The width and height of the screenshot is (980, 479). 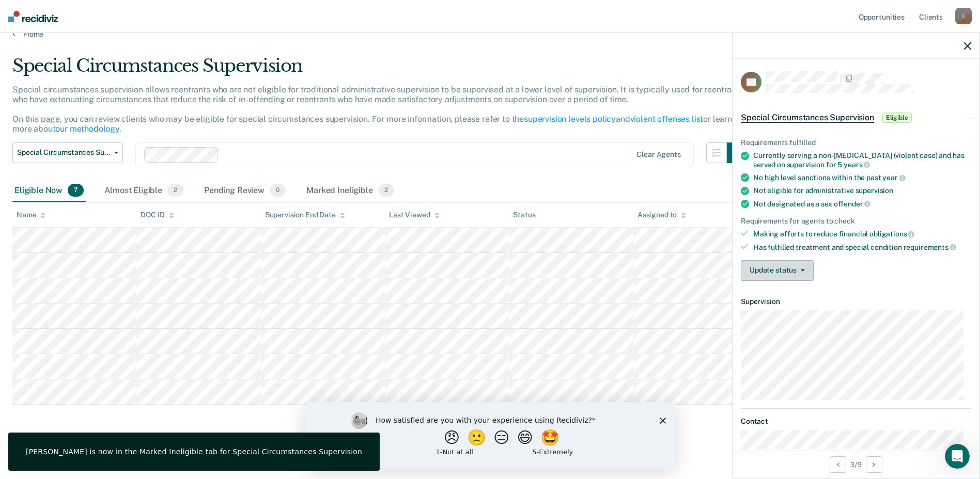 What do you see at coordinates (245, 191) in the screenshot?
I see `div: Pending Review` at bounding box center [245, 191].